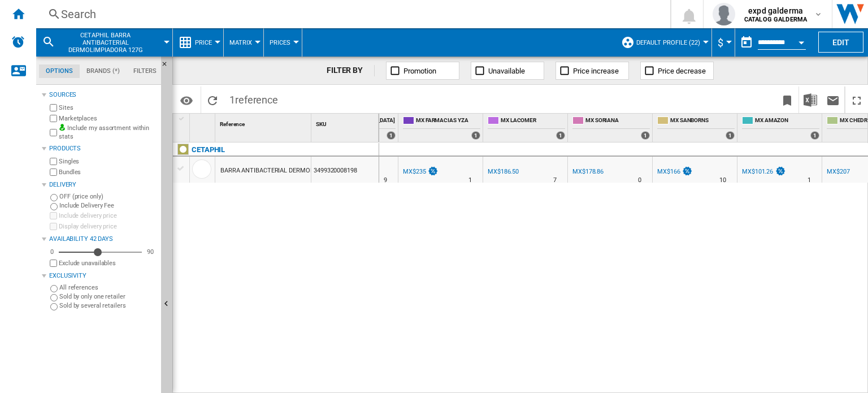 The height and width of the screenshot is (393, 868). Describe the element at coordinates (391, 135) in the screenshot. I see `div: 1 offers sold by MX LIVERPOOL` at that location.